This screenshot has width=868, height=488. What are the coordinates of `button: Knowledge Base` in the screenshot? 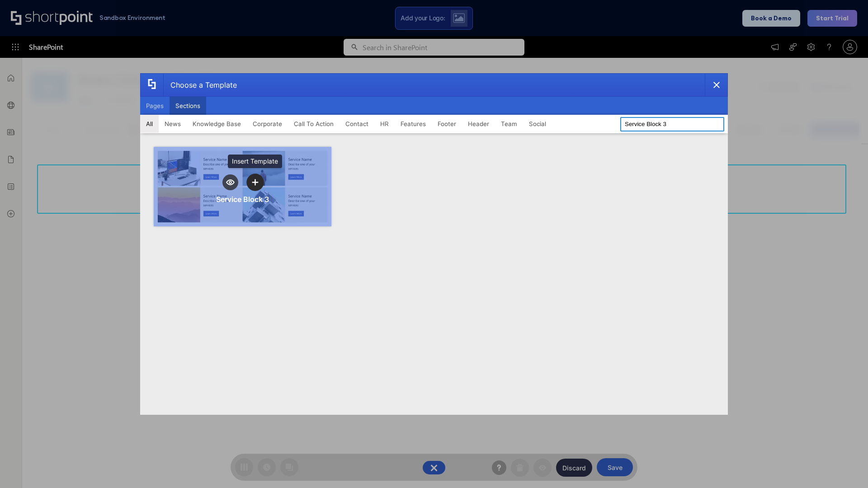 It's located at (216, 124).